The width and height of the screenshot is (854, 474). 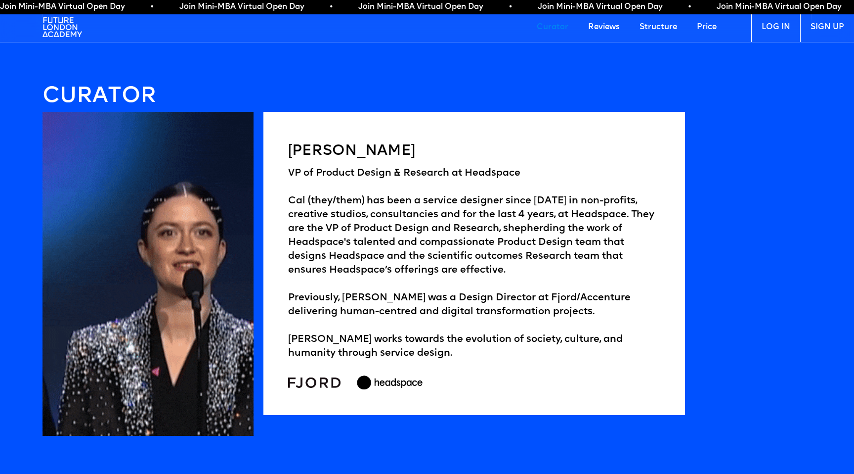 What do you see at coordinates (553, 27) in the screenshot?
I see `a: Curator` at bounding box center [553, 27].